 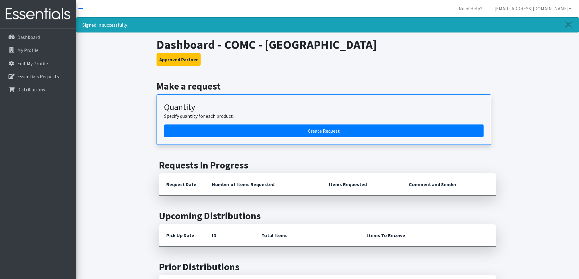 What do you see at coordinates (38, 37) in the screenshot?
I see `a: Dashboard` at bounding box center [38, 37].